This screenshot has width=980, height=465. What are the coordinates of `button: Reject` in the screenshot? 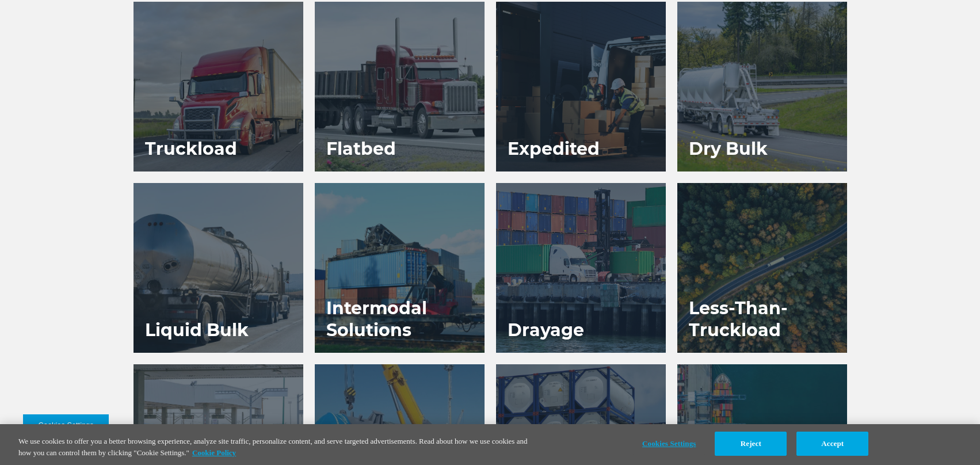 It's located at (751, 443).